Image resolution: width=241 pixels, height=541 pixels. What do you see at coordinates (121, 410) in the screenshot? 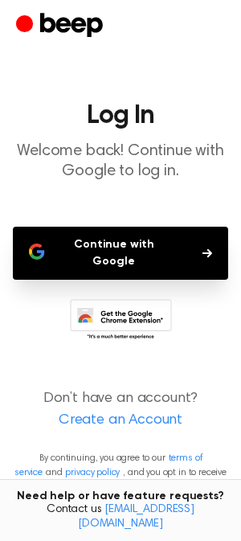
I see `p: Don’t have an account?` at bounding box center [121, 410].